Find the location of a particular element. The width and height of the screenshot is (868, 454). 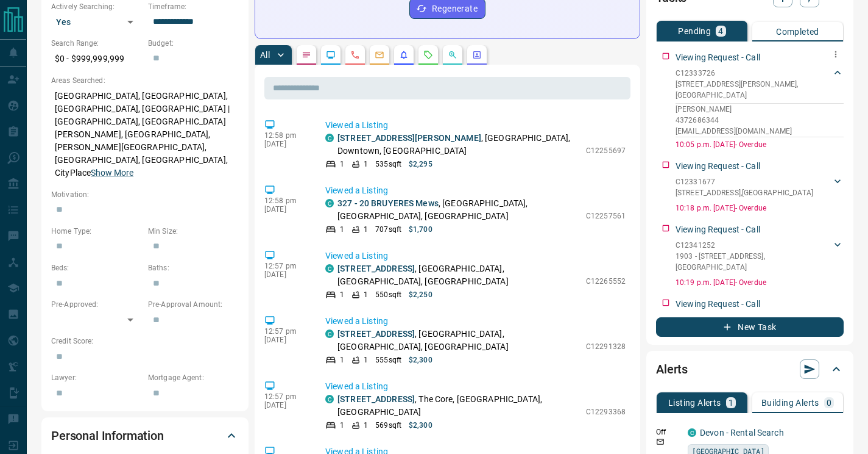

p: $2,295 is located at coordinates (421, 164).